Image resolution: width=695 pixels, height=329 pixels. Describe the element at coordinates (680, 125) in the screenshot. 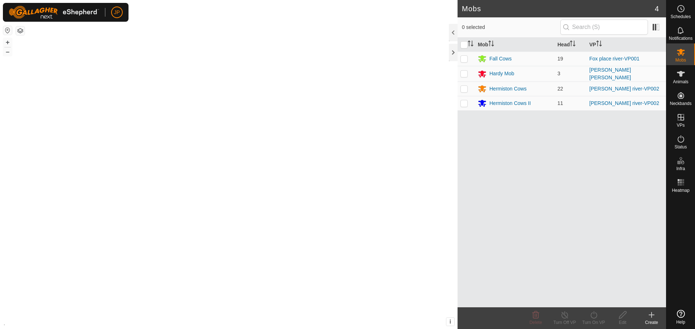

I see `span: VPs` at that location.